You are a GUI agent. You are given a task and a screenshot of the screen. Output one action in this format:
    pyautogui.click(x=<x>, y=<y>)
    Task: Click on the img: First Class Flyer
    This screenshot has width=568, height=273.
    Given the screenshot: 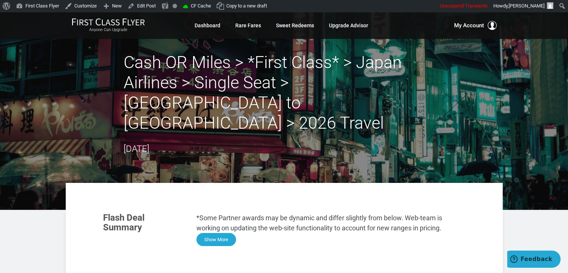 What is the action you would take?
    pyautogui.click(x=108, y=22)
    